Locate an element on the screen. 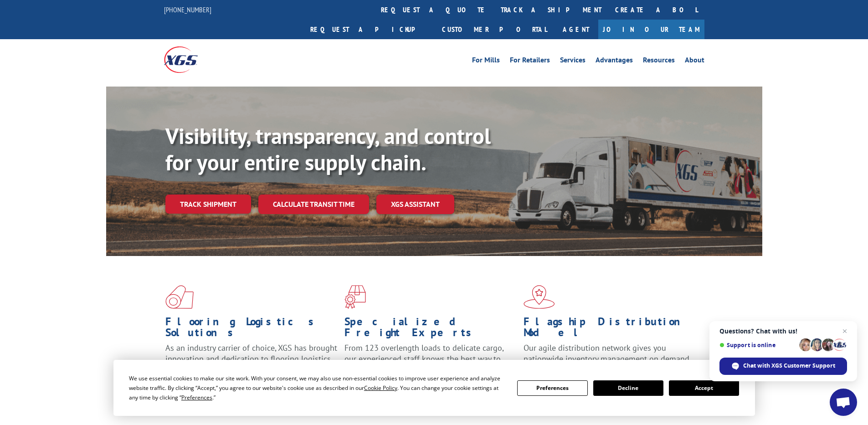 Image resolution: width=868 pixels, height=425 pixels. img: xgs-icon-flagship-distribution-model-red is located at coordinates (539, 297).